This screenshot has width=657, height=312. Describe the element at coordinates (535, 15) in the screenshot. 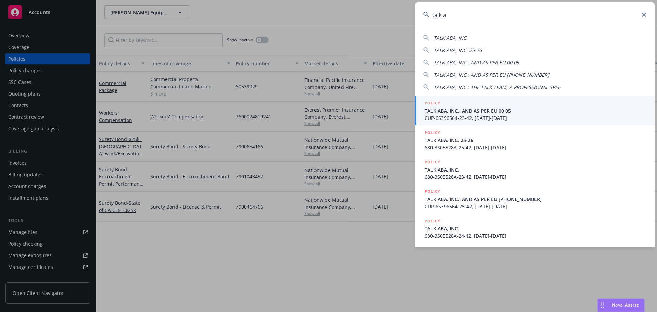

I see `input: Search...` at that location.